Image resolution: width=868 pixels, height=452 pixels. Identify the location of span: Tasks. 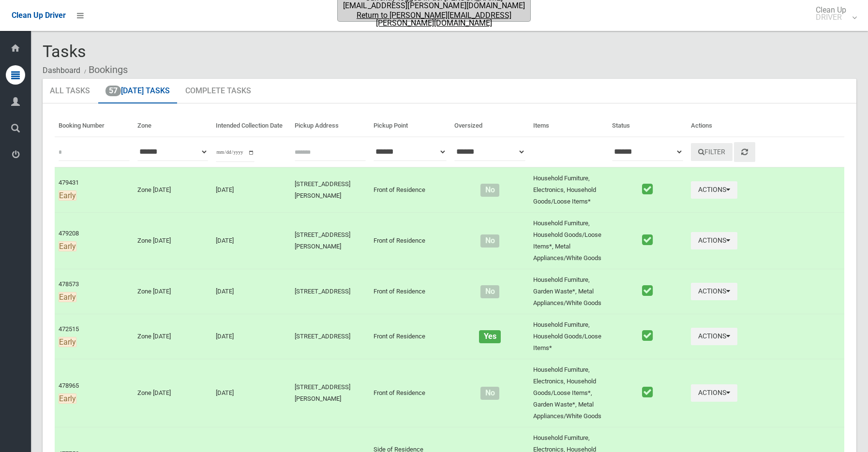
(64, 51).